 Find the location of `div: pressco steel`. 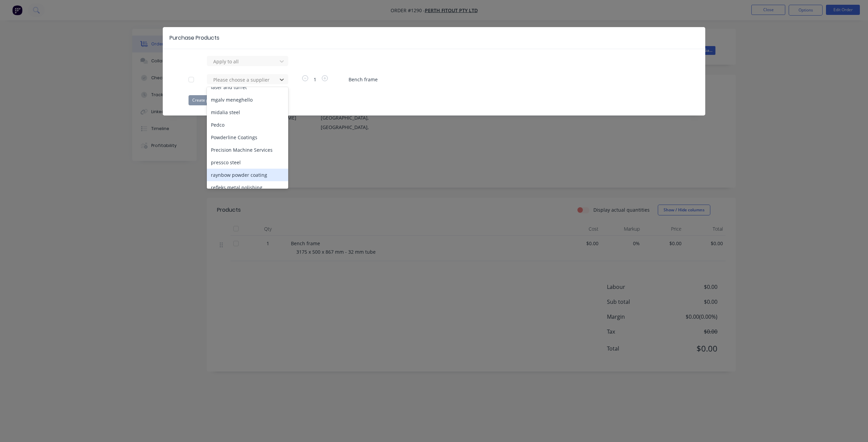

div: pressco steel is located at coordinates (248, 162).